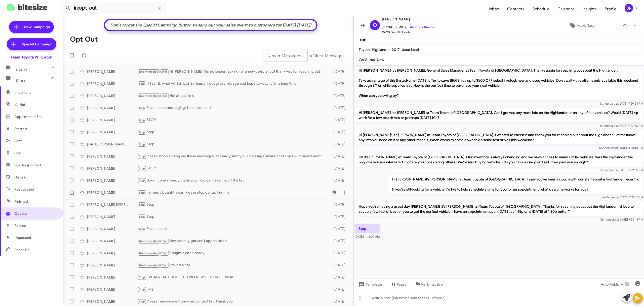  Describe the element at coordinates (370, 284) in the screenshot. I see `span: Templates` at that location.